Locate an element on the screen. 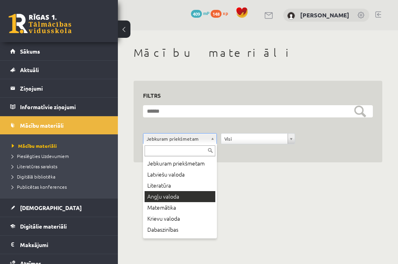 This screenshot has width=398, height=264. div: Jebkuram priekšmetam is located at coordinates (180, 163).